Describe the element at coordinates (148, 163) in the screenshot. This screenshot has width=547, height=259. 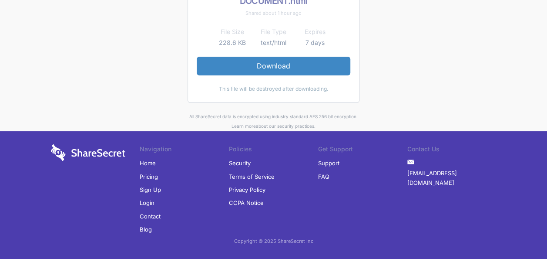
I see `a: Home` at that location.